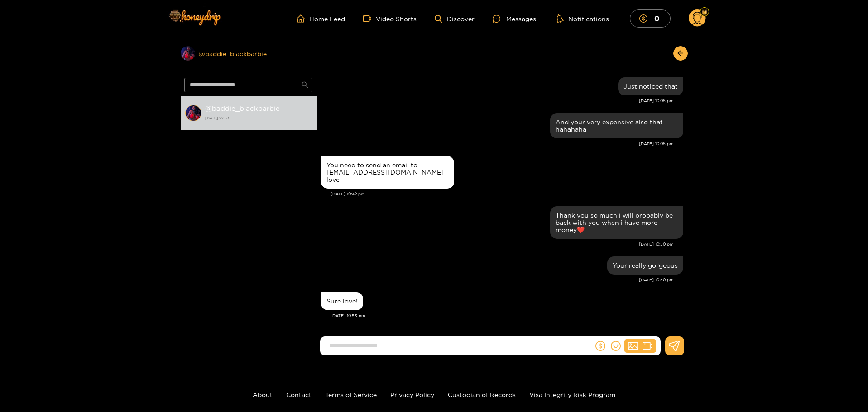  Describe the element at coordinates (657, 18) in the screenshot. I see `mark: 0` at that location.